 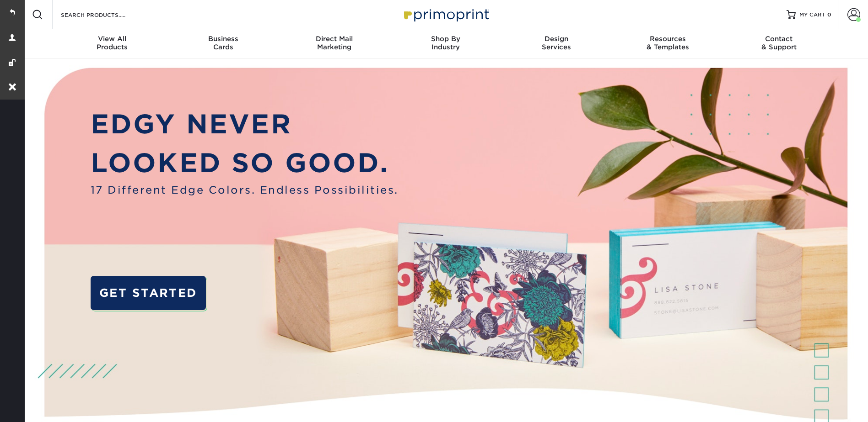 I want to click on span: Shop By, so click(x=445, y=39).